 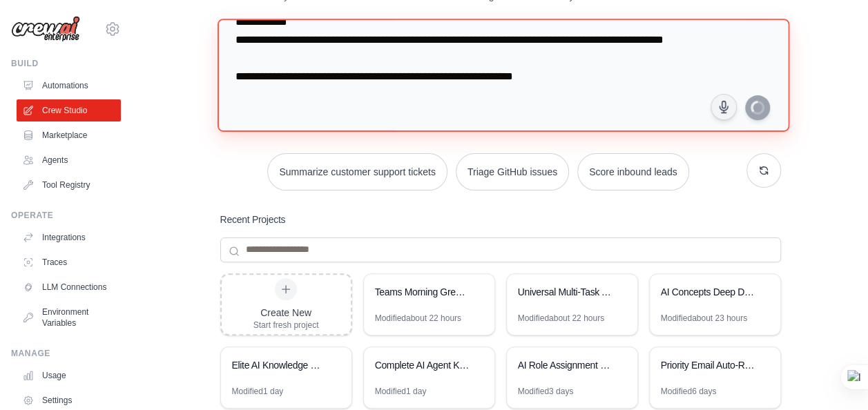 What do you see at coordinates (708, 292) in the screenshot?
I see `div: AI Concepts Deep Dive Educator` at bounding box center [708, 292].